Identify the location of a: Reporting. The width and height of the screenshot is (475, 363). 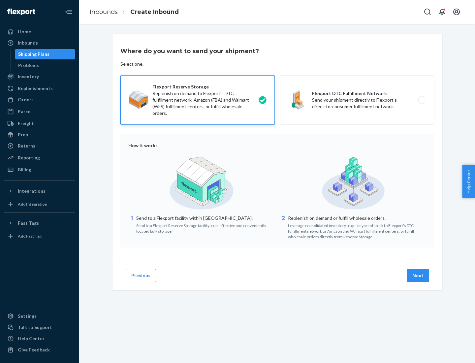
(40, 158).